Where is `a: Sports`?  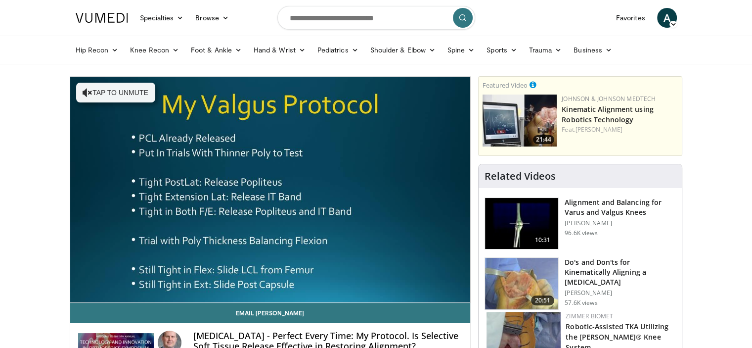
a: Sports is located at coordinates (502, 50).